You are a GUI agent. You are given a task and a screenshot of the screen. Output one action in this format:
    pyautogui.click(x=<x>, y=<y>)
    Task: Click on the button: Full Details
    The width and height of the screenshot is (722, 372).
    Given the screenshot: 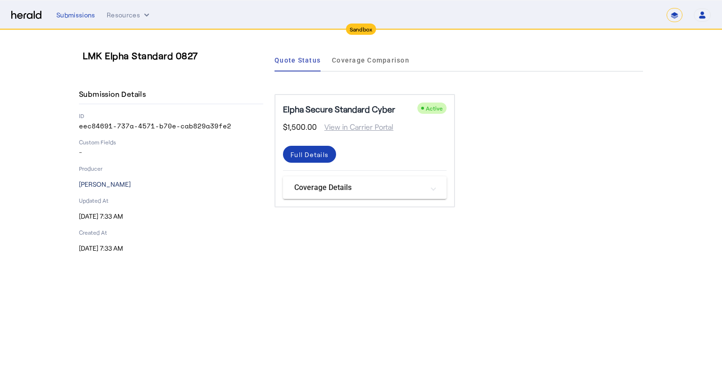 What is the action you would take?
    pyautogui.click(x=309, y=154)
    